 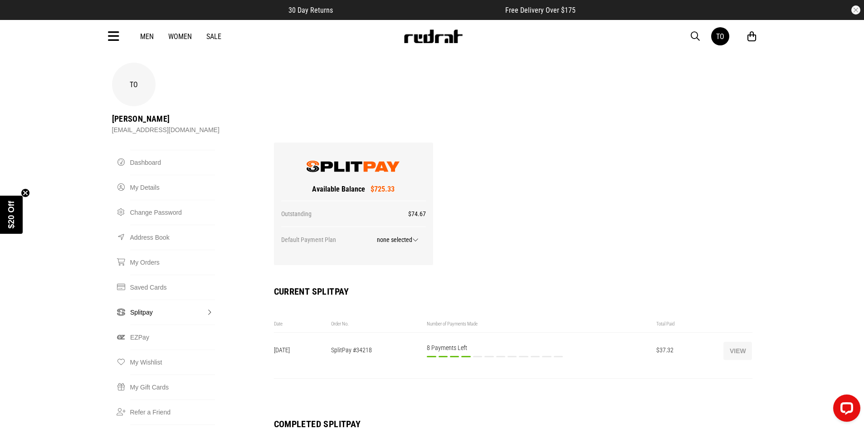 I want to click on span: 8 Payments Left, so click(x=447, y=347).